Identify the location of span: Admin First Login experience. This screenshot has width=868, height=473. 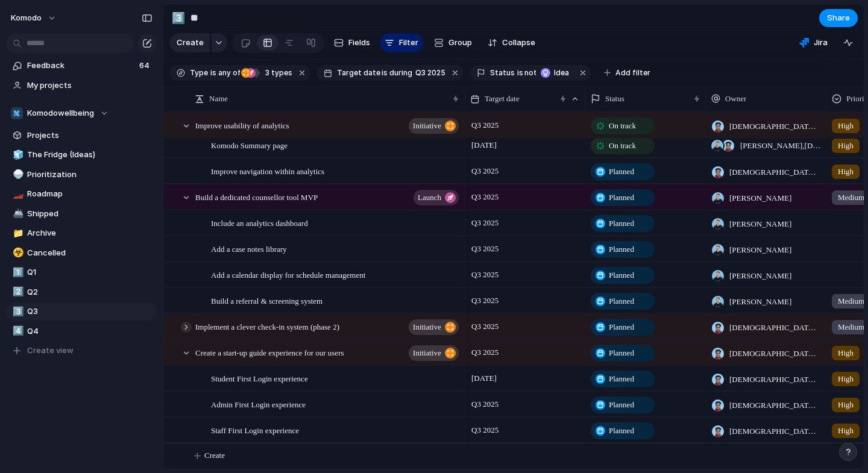
(258, 404).